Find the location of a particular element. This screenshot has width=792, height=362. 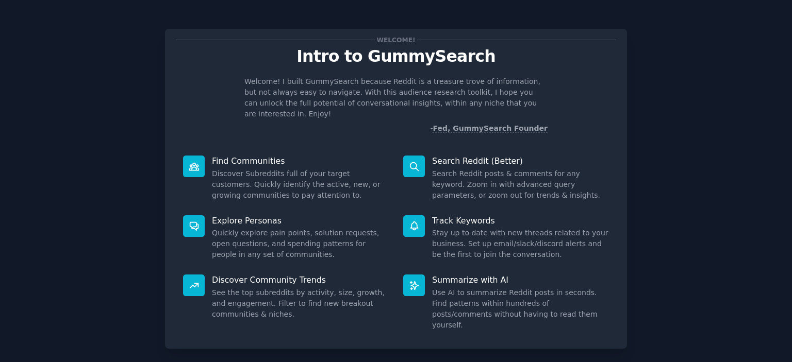

p: Track Keywords is located at coordinates (520, 221).